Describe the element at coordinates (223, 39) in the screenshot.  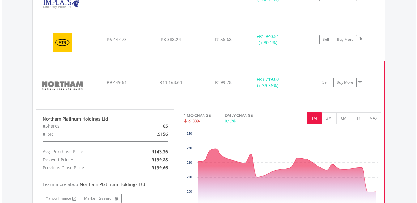
I see `span: R156.68` at that location.